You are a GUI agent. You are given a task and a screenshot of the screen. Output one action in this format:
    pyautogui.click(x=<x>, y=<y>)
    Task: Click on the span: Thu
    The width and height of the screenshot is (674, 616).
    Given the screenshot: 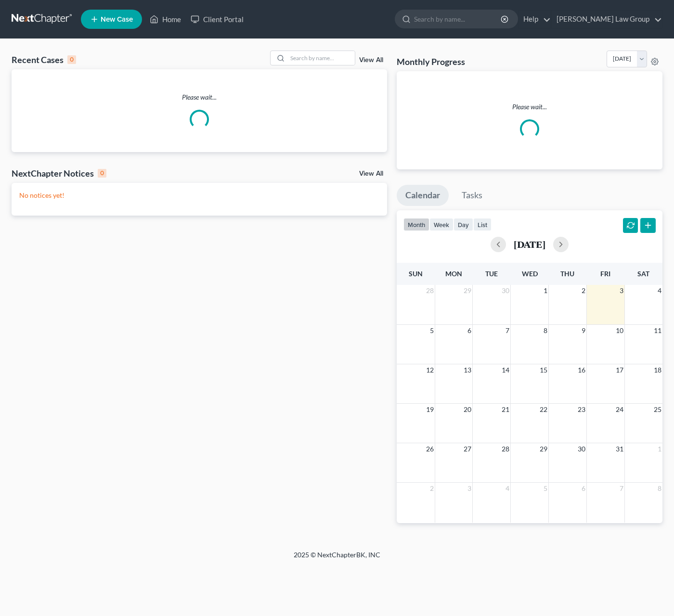 What is the action you would take?
    pyautogui.click(x=568, y=273)
    